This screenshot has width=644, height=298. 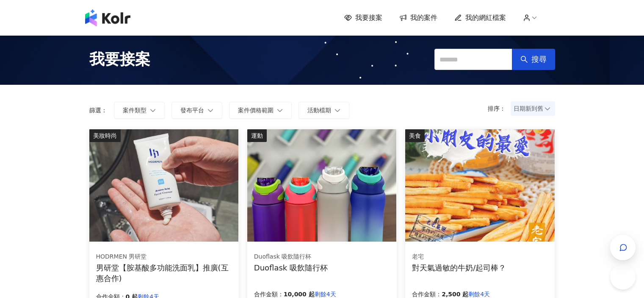 I want to click on img: 老宅牛奶棒/老宅起司棒, so click(x=480, y=185).